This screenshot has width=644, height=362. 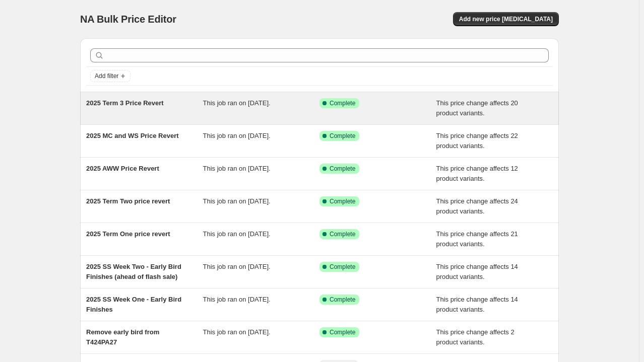 I want to click on span: 2025 SS Week Two - Early Bird Finishes (ahead of flash sale), so click(x=133, y=271).